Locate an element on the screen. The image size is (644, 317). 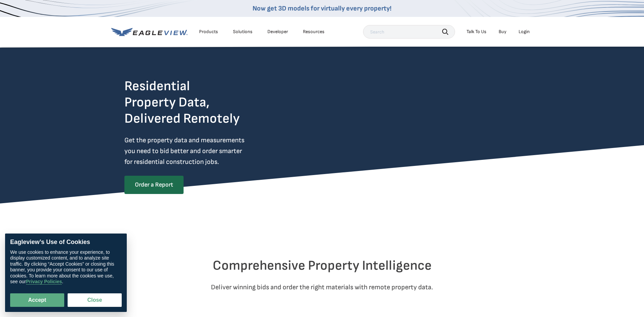
div: We use cookies to enhance your experience, to display customized content, and to analyze site tra... is located at coordinates (66, 267).